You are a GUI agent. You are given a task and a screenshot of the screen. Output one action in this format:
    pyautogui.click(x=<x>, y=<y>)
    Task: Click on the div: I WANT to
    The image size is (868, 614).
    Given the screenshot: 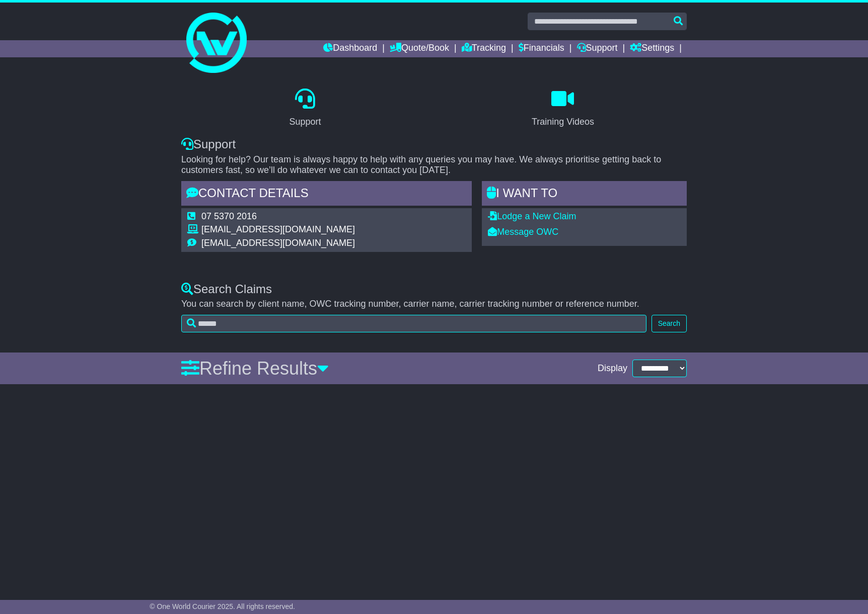 What is the action you would take?
    pyautogui.click(x=584, y=195)
    